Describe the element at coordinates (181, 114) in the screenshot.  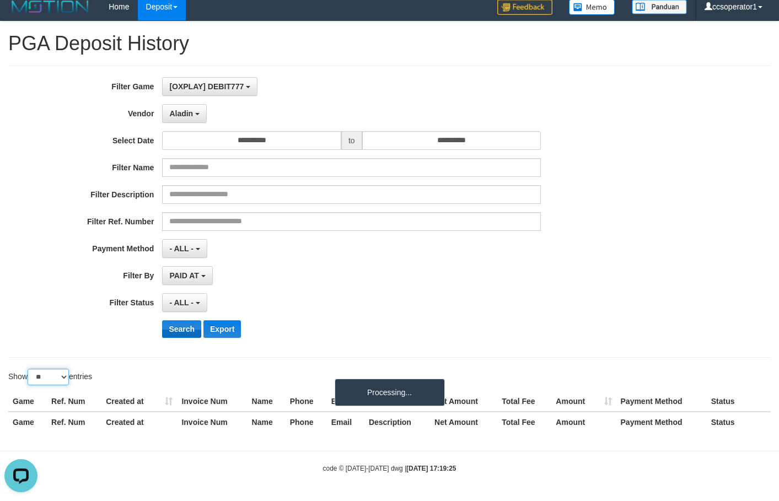
I see `span: Aladin` at that location.